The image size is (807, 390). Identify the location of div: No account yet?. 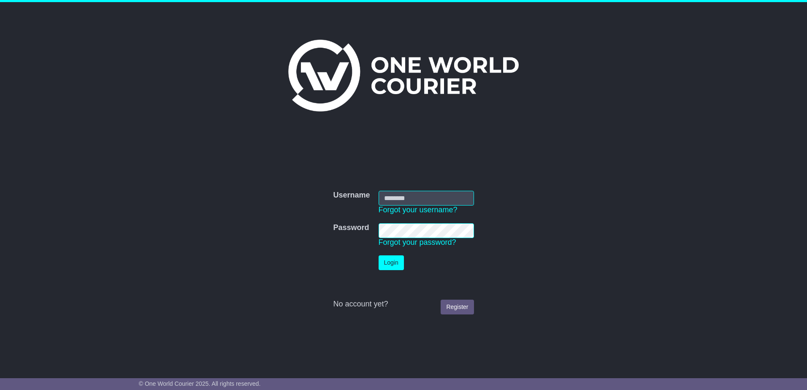
(403, 304).